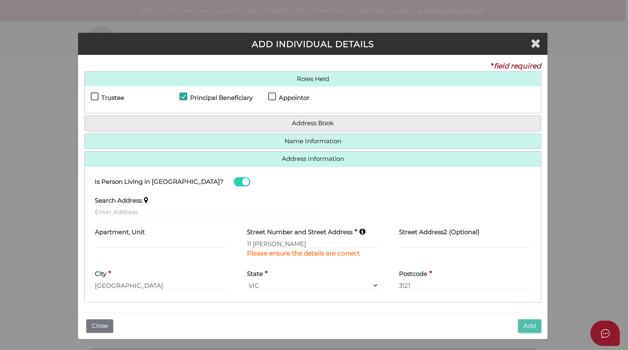 This screenshot has width=628, height=350. What do you see at coordinates (304, 253) in the screenshot?
I see `b: Please ensure the details are correct` at bounding box center [304, 253].